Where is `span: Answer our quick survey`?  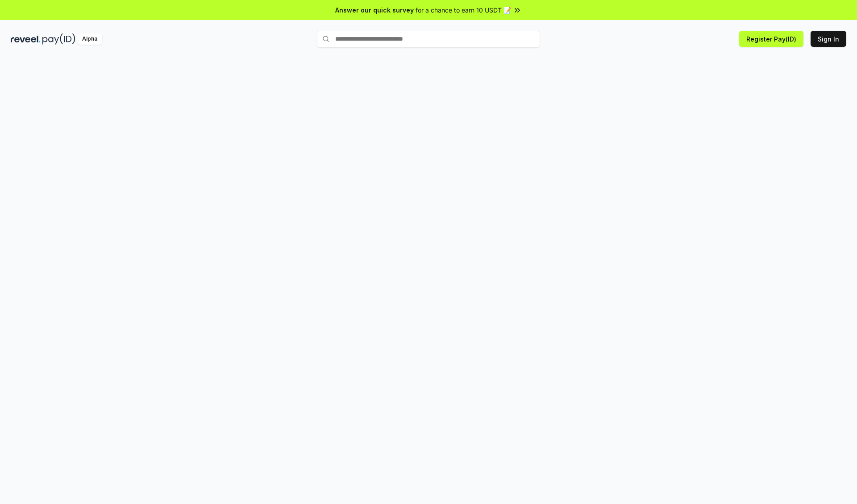 span: Answer our quick survey is located at coordinates (374, 10).